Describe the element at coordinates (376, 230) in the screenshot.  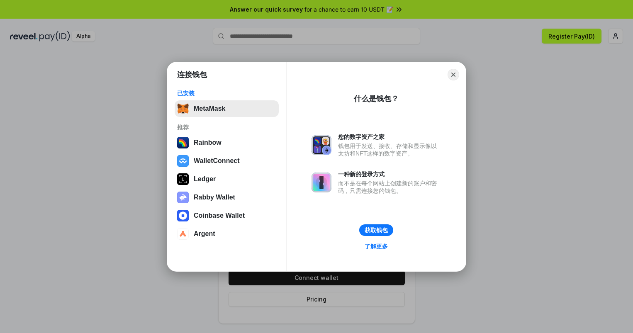
I see `div: 获取钱包` at that location.